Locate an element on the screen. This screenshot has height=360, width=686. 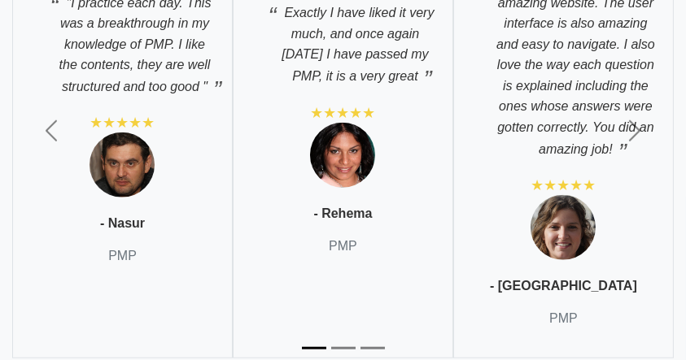
button: Slide 1 is located at coordinates (314, 348).